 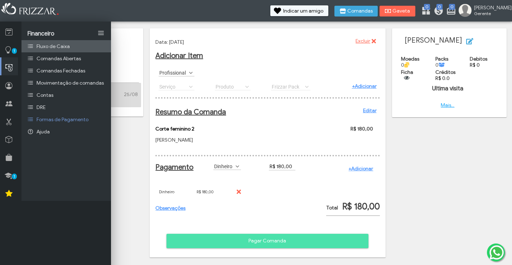 What do you see at coordinates (497, 252) in the screenshot?
I see `img: whatsapp.png` at bounding box center [497, 252].